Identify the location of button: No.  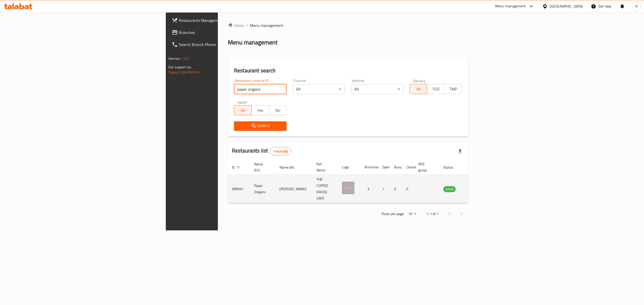
(278, 110).